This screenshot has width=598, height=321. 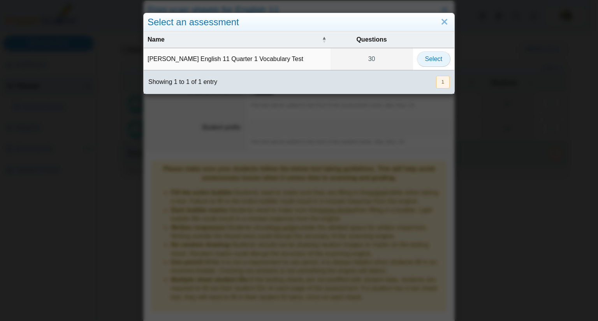 What do you see at coordinates (442, 82) in the screenshot?
I see `button: 1` at bounding box center [442, 82].